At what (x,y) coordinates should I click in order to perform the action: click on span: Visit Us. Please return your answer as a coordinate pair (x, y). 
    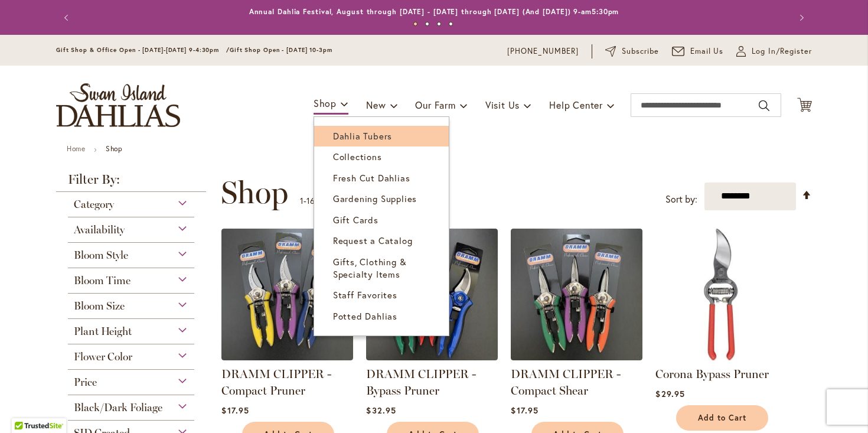
    Looking at the image, I should click on (502, 105).